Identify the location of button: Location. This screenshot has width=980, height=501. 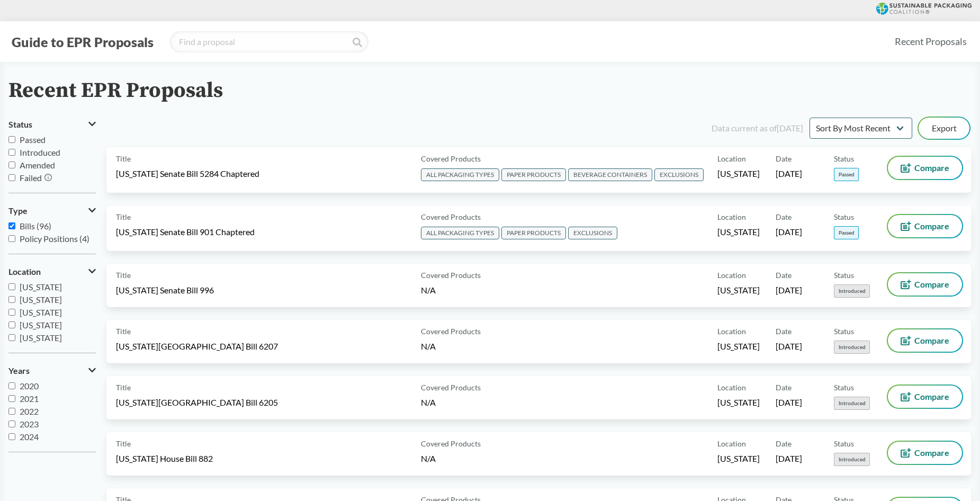
(52, 272).